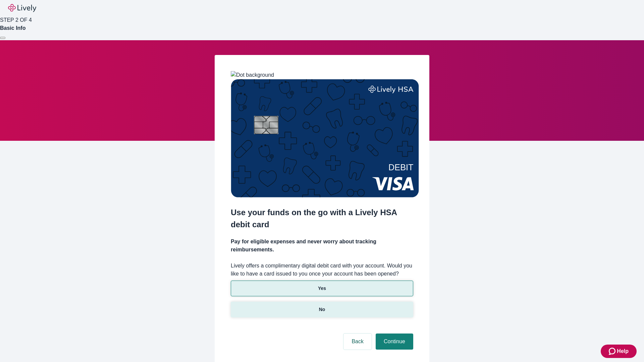  Describe the element at coordinates (613, 351) in the screenshot. I see `svg: Zendesk support icon` at that location.